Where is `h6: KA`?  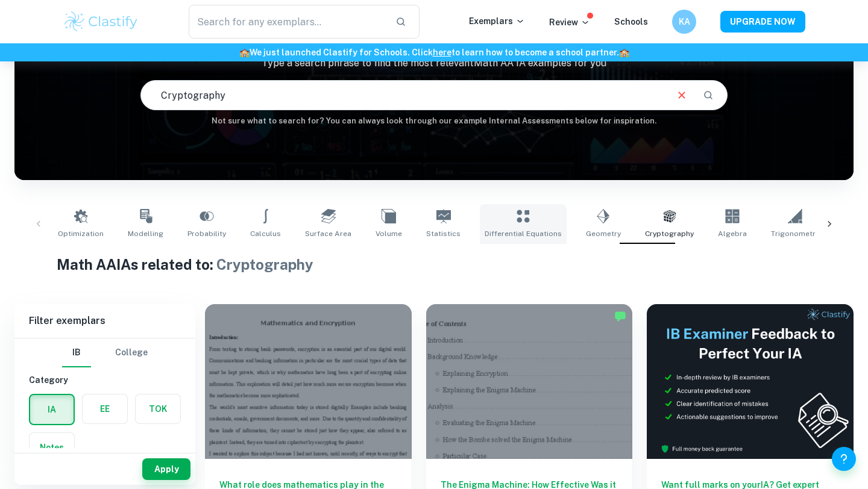 h6: KA is located at coordinates (684, 22).